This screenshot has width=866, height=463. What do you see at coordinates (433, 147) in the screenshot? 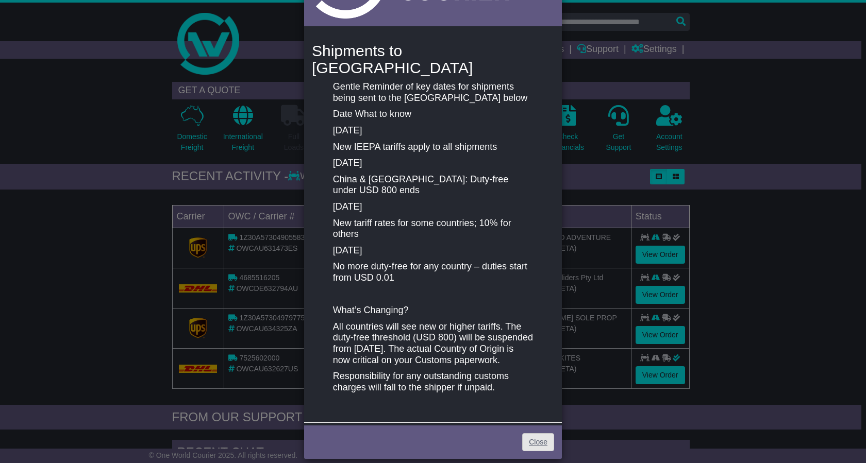
I see `p: New IEEPA tariffs apply to all shipments` at bounding box center [433, 147].